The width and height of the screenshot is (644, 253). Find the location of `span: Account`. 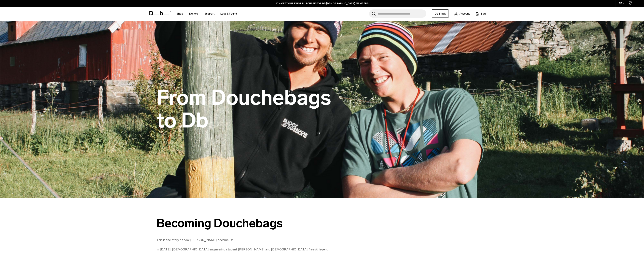

span: Account is located at coordinates (465, 13).